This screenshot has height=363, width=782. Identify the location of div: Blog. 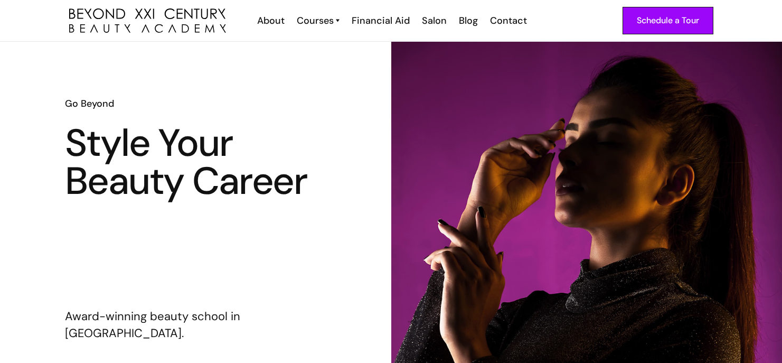
(468, 21).